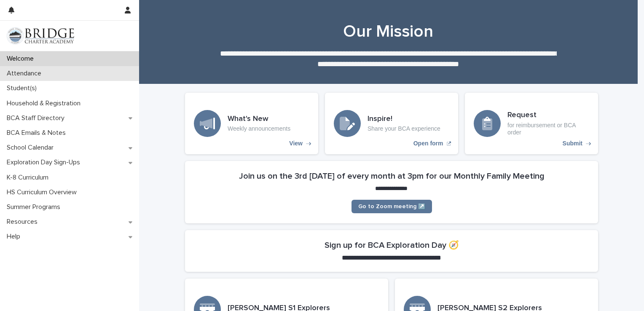  I want to click on p: Share your BCA experience, so click(404, 128).